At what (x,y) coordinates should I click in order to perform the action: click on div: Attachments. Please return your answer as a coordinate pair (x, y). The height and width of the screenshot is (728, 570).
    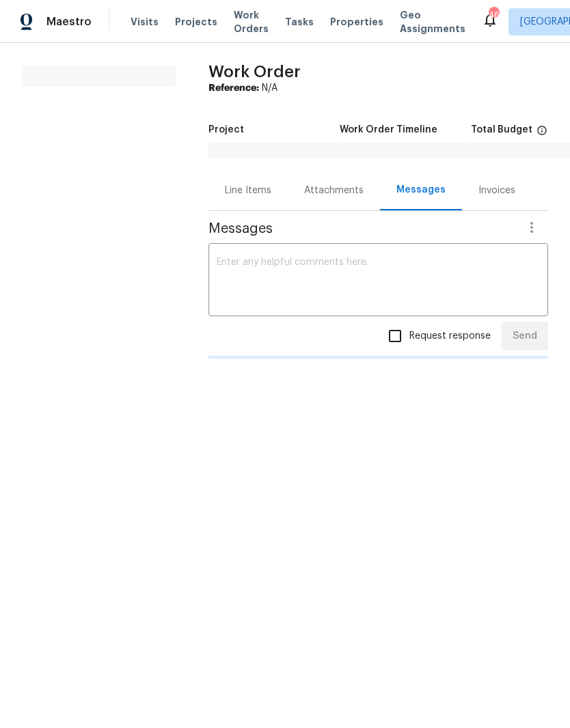
    Looking at the image, I should click on (333, 191).